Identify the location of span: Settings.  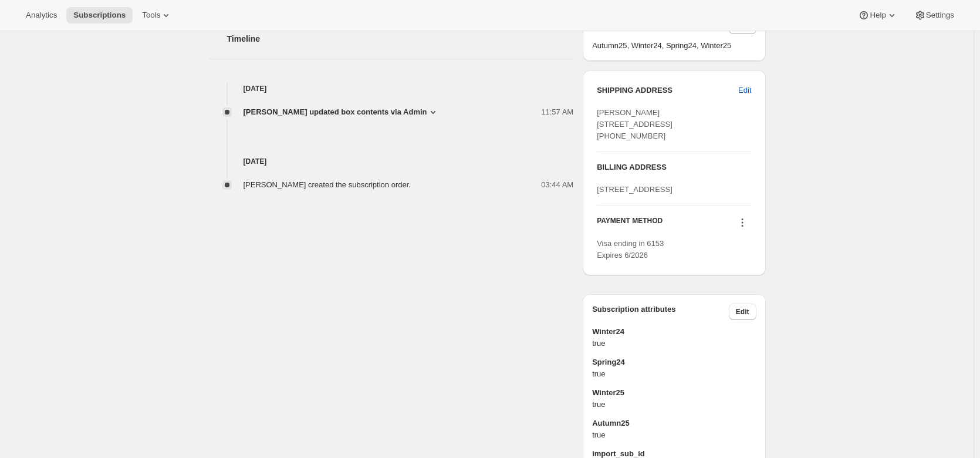
(940, 15).